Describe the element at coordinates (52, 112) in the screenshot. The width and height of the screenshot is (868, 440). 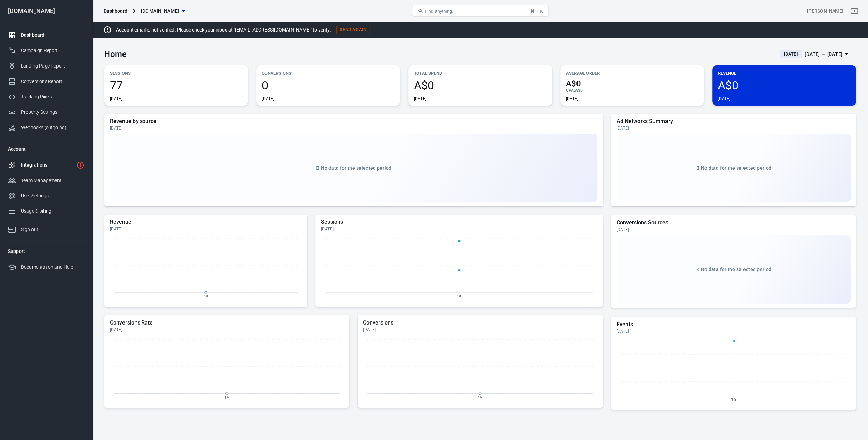
I see `div: Property Settings` at that location.